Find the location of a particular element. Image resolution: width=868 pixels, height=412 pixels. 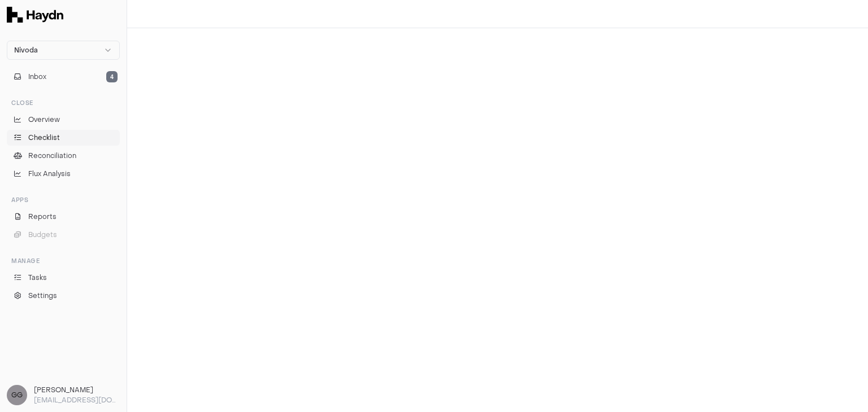

a: Checklist is located at coordinates (63, 138).